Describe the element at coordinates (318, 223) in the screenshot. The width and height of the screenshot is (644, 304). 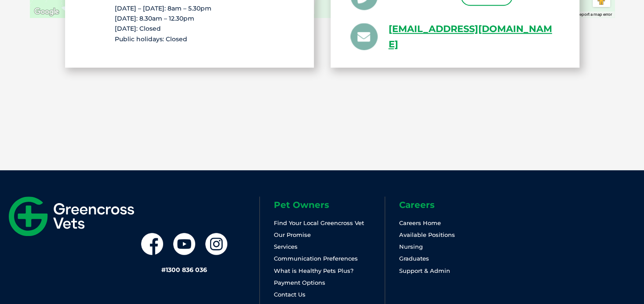
I see `a: Find Your Local Greencross Vet` at that location.